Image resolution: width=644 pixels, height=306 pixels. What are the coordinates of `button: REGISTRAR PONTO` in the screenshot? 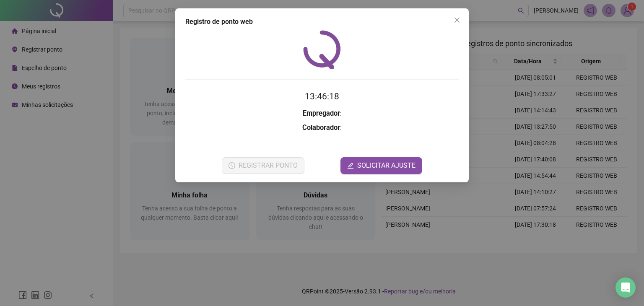 It's located at (263, 166).